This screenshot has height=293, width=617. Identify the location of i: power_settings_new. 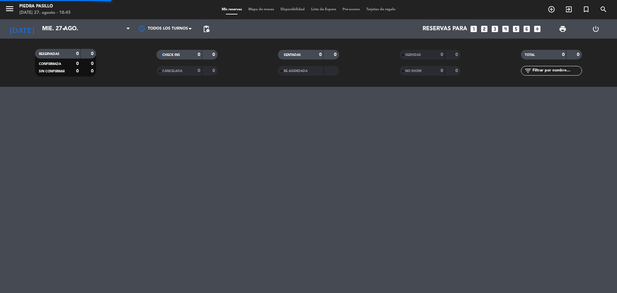
(596, 29).